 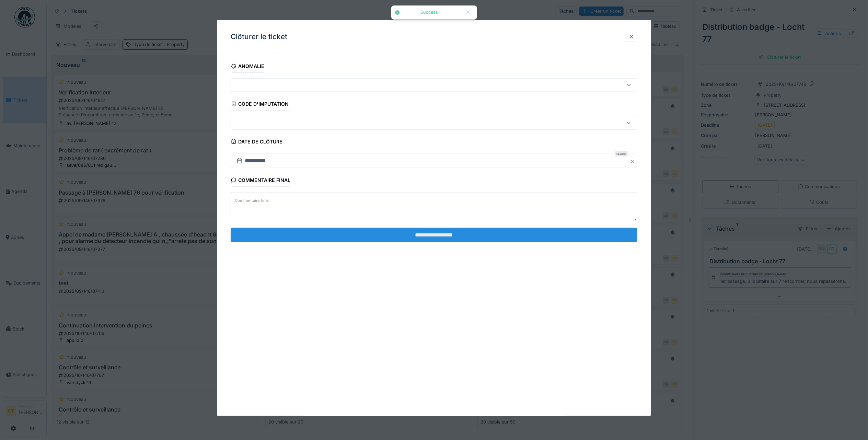 I want to click on div: Code d'imputation, so click(x=260, y=104).